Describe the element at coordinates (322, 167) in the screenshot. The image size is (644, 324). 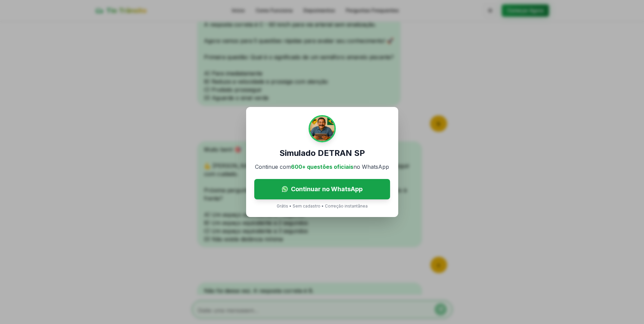
I see `span: 600+ questões oficiais` at that location.